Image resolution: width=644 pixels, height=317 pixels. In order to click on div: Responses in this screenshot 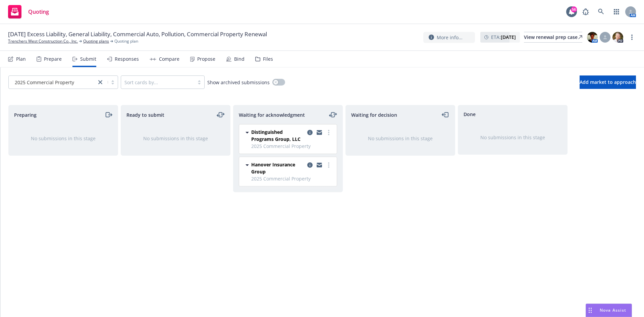, I will do `click(127, 59)`.